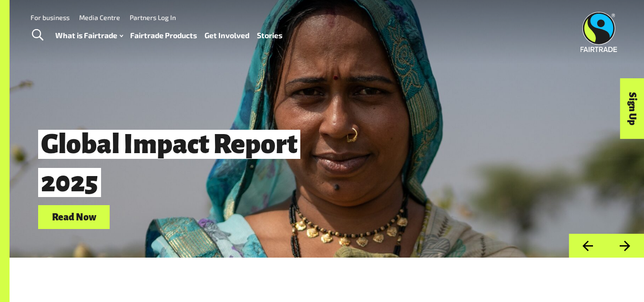 The height and width of the screenshot is (302, 644). Describe the element at coordinates (74, 217) in the screenshot. I see `a: Read Now` at that location.